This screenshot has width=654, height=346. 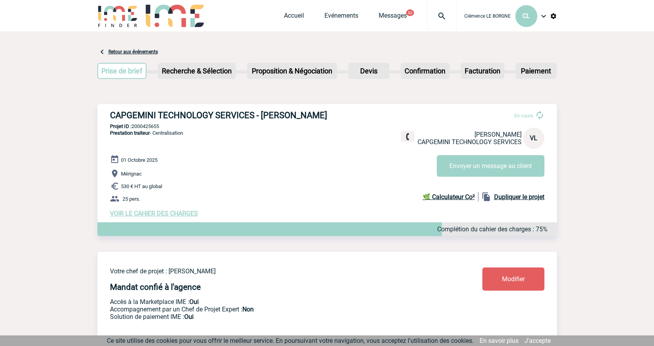 I want to click on a: 🌿 Calculateur Co², so click(x=450, y=197).